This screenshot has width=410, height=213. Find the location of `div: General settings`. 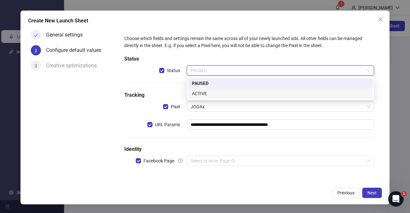

div: General settings is located at coordinates (67, 35).